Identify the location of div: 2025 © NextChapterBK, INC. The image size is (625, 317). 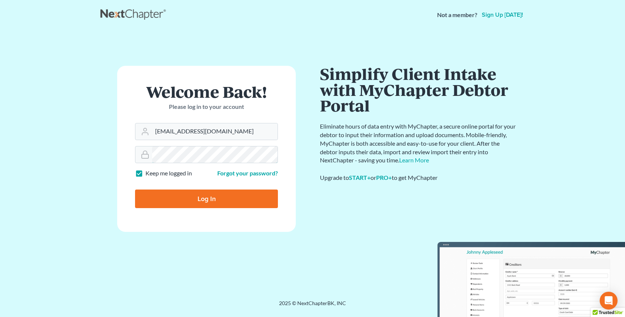
(312, 306).